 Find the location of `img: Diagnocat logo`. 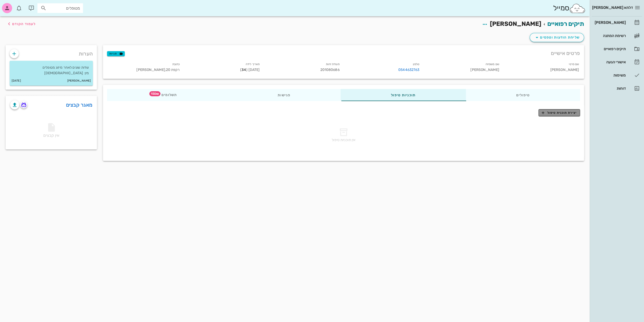

img: Diagnocat logo is located at coordinates (24, 105).